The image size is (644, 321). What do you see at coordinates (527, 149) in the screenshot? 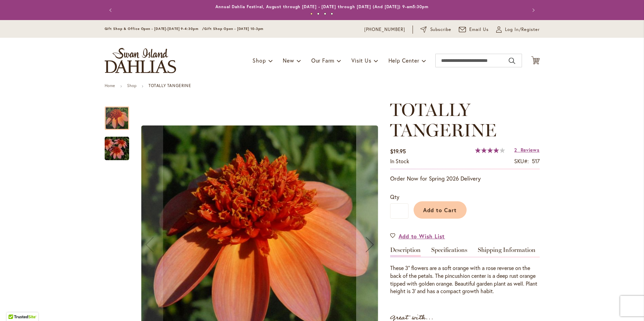
I see `a: 2 Reviews` at bounding box center [527, 149].